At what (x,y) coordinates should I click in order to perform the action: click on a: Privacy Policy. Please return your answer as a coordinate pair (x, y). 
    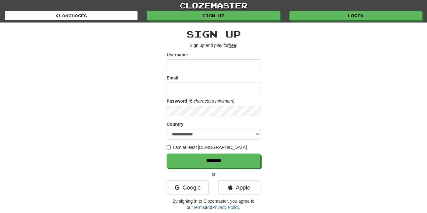
    Looking at the image, I should click on (226, 207).